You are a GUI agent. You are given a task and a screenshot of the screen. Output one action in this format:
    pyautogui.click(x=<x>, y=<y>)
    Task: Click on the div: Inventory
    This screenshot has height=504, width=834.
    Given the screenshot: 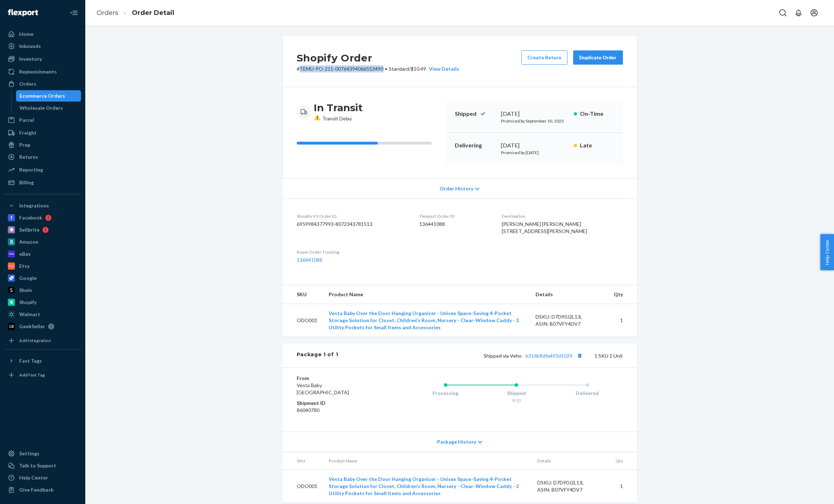 What is the action you would take?
    pyautogui.click(x=30, y=58)
    